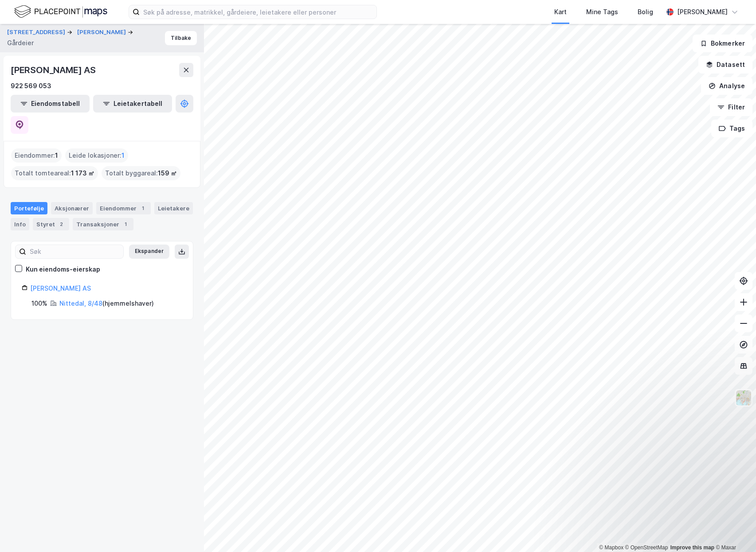  What do you see at coordinates (602, 12) in the screenshot?
I see `div: Mine Tags` at bounding box center [602, 12].